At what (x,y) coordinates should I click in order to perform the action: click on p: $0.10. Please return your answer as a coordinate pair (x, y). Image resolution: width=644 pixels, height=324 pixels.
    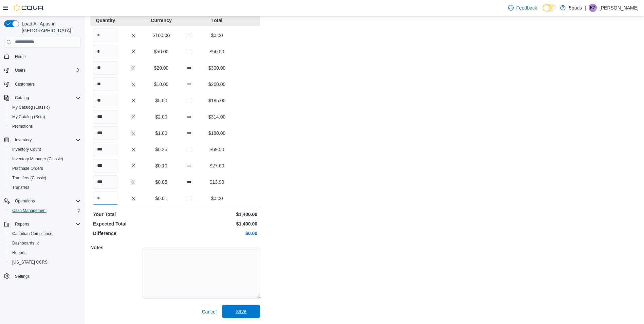
    Looking at the image, I should click on (161, 165).